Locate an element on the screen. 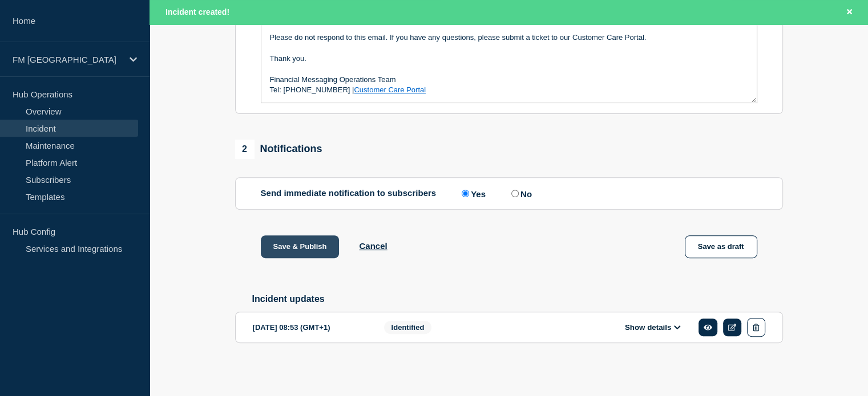 The image size is (868, 396). p: Thank you. is located at coordinates (509, 59).